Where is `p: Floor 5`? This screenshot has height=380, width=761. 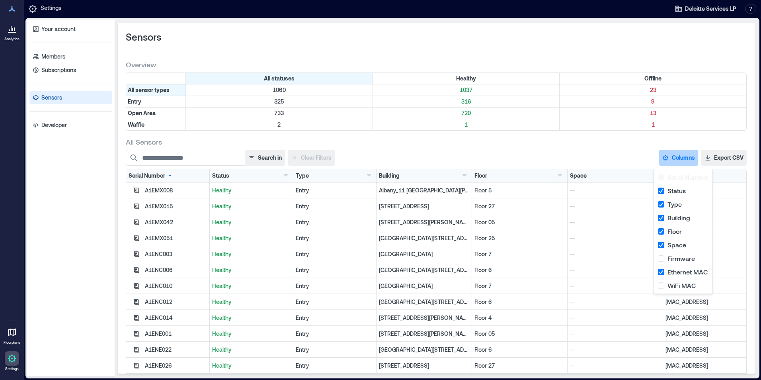
p: Floor 5 is located at coordinates (519, 190).